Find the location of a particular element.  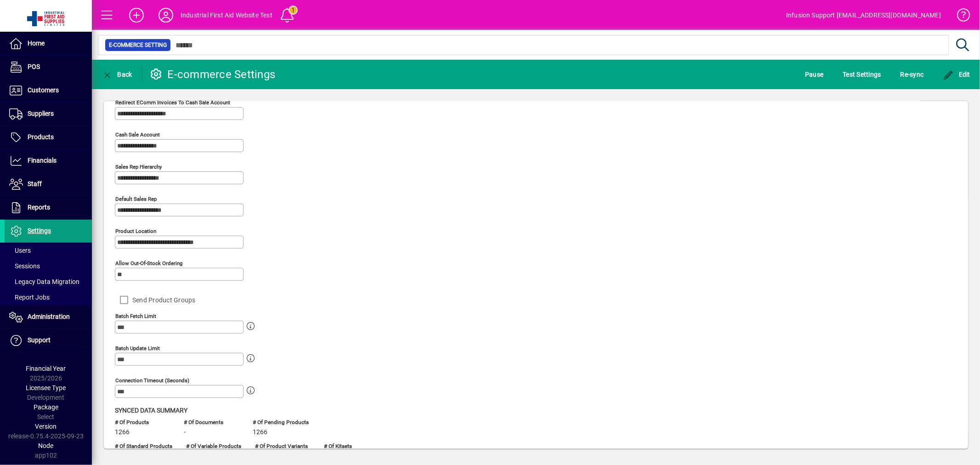

mat-label: Batch fetch limit is located at coordinates (135, 316).